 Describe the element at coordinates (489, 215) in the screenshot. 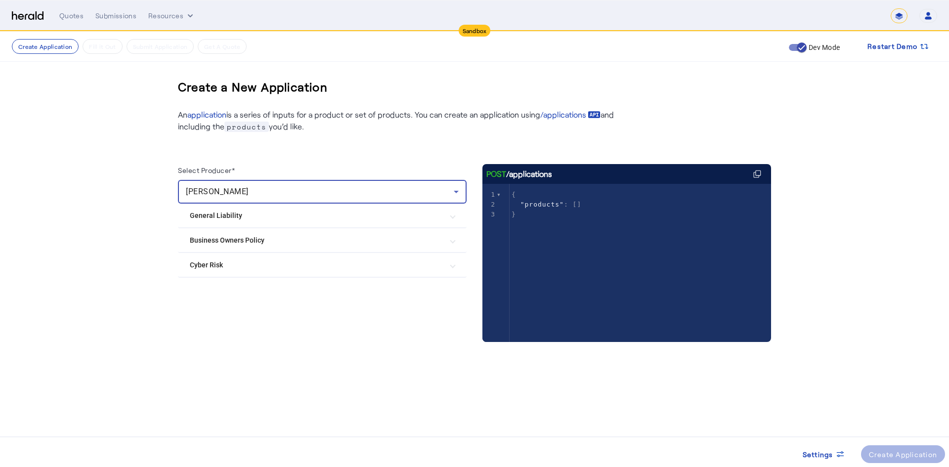

I see `div: 3` at that location.